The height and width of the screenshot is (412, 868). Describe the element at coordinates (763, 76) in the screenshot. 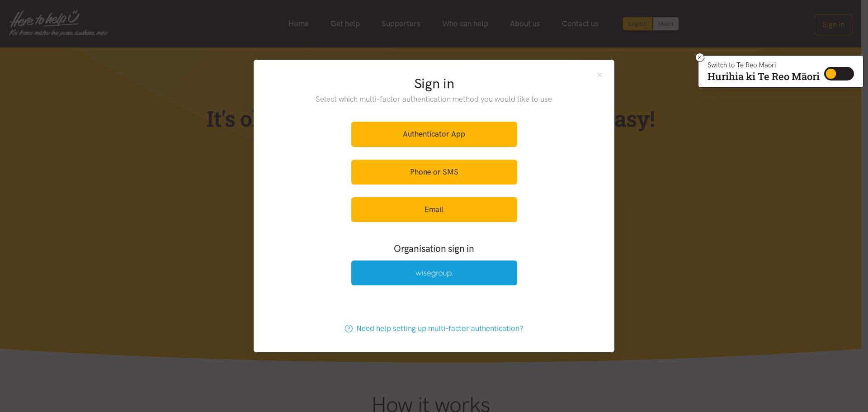

I see `p: Hurihia ki Te Reo Māori` at that location.